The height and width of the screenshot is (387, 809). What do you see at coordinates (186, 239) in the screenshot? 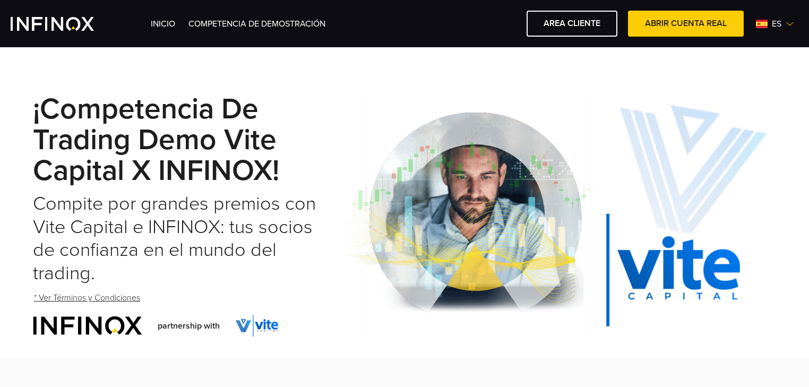
I see `h2: Compite por grandes premios con Vite Capital e INFINOX: tus socios de confianza en el mundo del t...` at bounding box center [186, 239].